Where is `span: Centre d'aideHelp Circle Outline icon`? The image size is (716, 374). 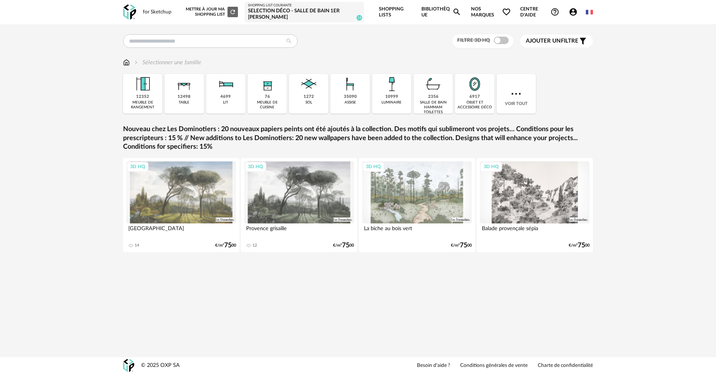
span: Centre d'aideHelp Circle Outline icon is located at coordinates (540, 12).